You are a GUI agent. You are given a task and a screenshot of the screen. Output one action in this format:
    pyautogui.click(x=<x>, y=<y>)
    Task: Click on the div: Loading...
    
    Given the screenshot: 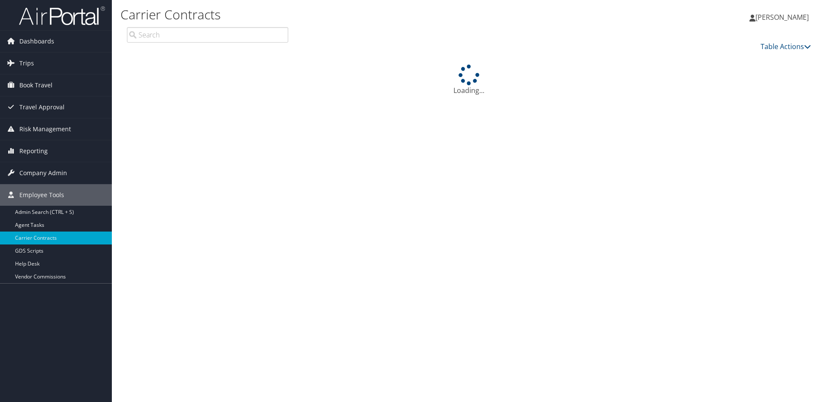 What is the action you would take?
    pyautogui.click(x=469, y=80)
    